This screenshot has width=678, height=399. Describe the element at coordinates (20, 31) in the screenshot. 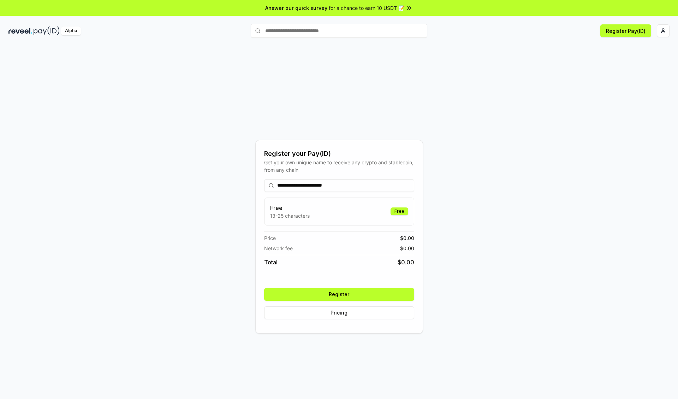

I see `img: reveel_dark` at that location.